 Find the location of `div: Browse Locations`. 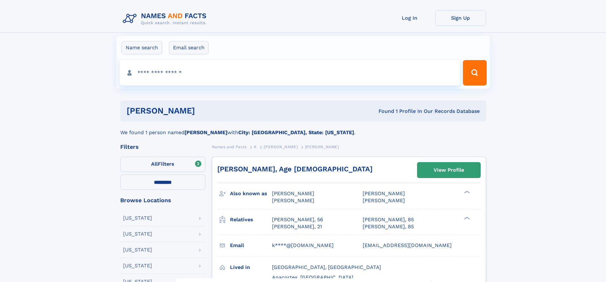

div: Browse Locations is located at coordinates (163, 201).